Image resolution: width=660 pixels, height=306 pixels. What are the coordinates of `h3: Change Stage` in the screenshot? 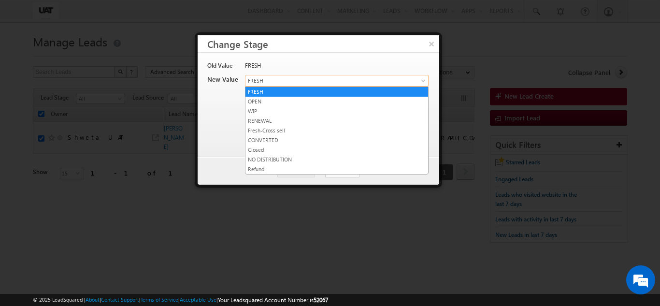 It's located at (323, 44).